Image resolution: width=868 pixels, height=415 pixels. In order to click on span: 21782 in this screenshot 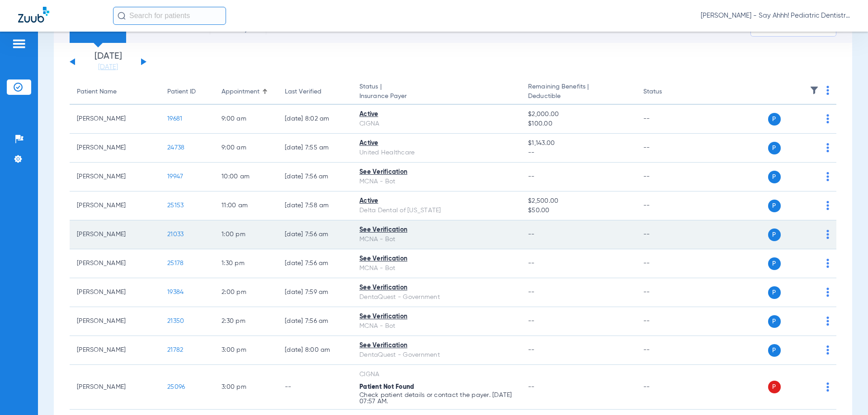, I will do `click(175, 350)`.